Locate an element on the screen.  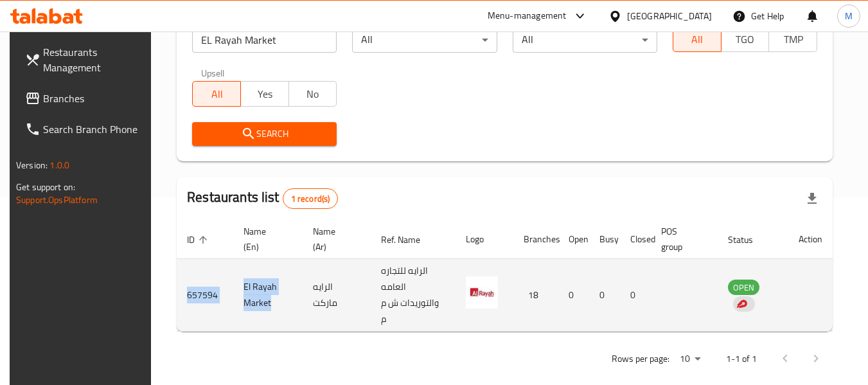
span: Name (En) is located at coordinates (265, 239).